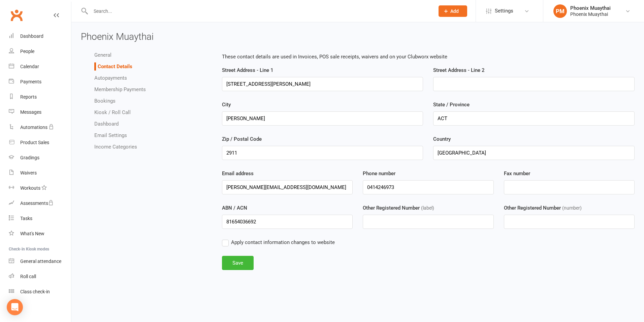 This screenshot has width=644, height=322. I want to click on label: City, so click(226, 105).